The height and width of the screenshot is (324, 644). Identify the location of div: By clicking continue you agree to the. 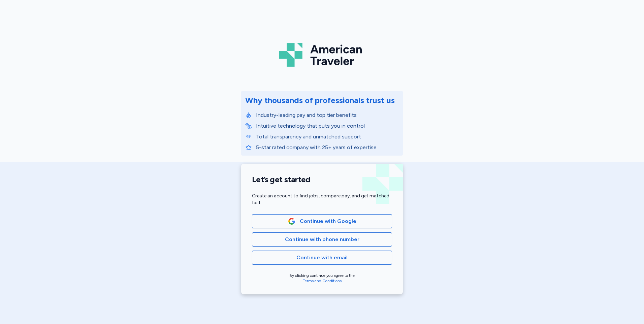
(322, 278).